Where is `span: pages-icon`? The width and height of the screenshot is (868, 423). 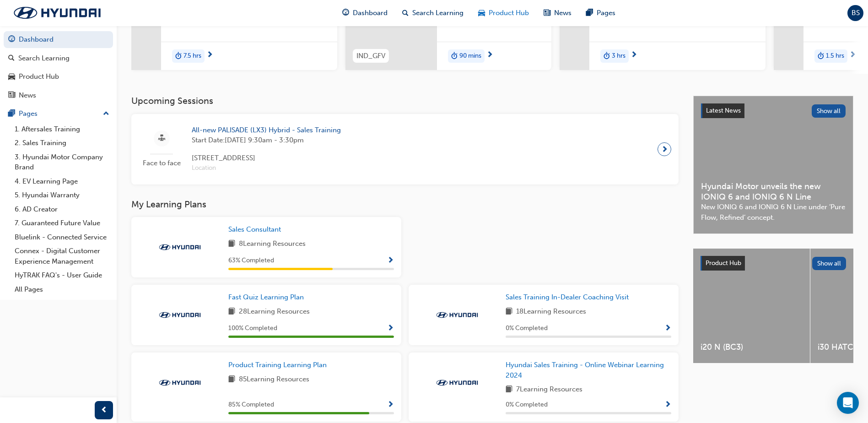
span: pages-icon is located at coordinates (12, 114).